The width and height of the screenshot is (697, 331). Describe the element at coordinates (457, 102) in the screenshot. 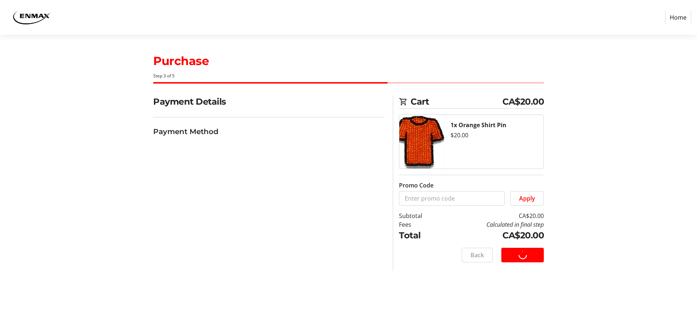

I see `span: Cart` at that location.